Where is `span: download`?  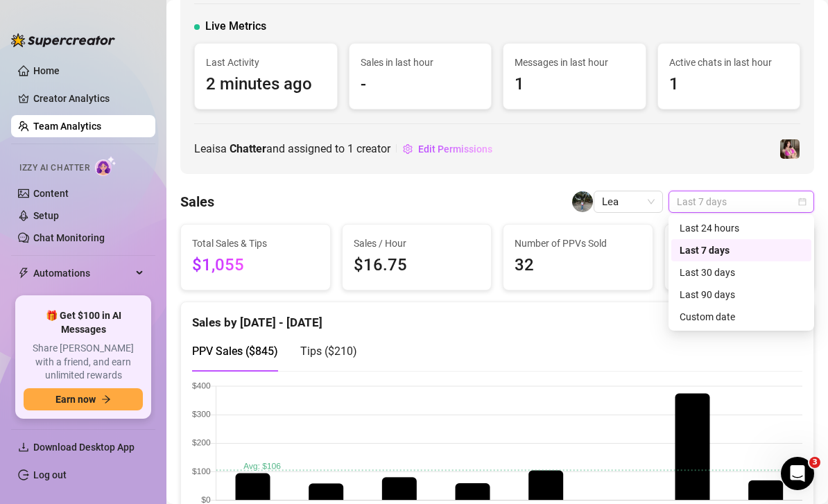
span: download is located at coordinates (23, 448).